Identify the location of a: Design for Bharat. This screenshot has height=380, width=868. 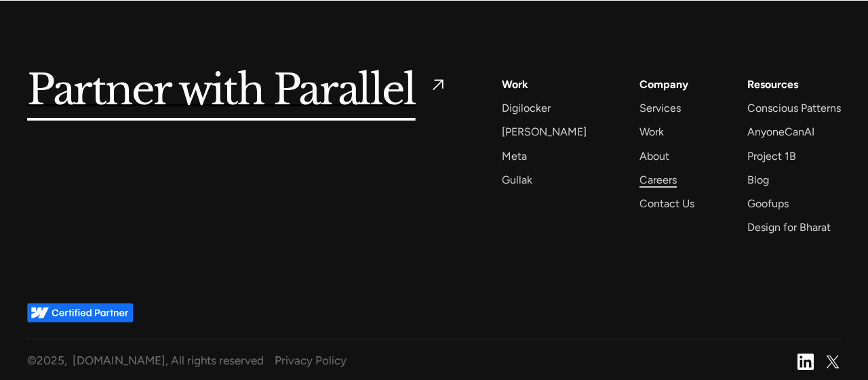
(788, 227).